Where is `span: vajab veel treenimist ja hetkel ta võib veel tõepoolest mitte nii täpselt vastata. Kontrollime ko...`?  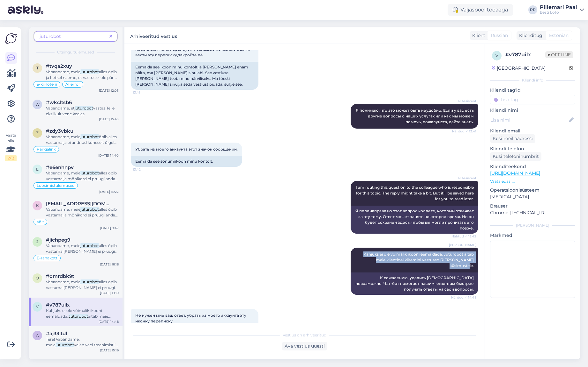
span: vajab veel treenimist ja hetkel ta võib veel tõepoolest mitte nii täpselt vastata. Kontrollime ko... is located at coordinates (82, 353).